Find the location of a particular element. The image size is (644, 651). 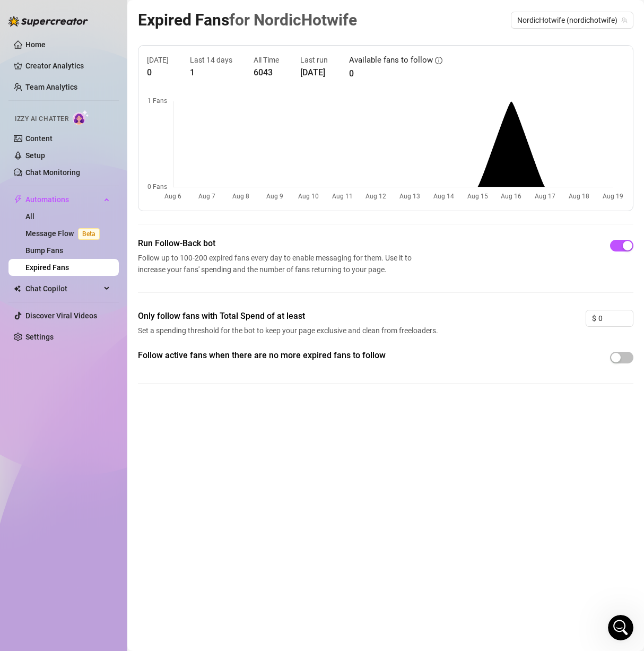

img: logo-BBDzfeDw.svg is located at coordinates (48, 21).